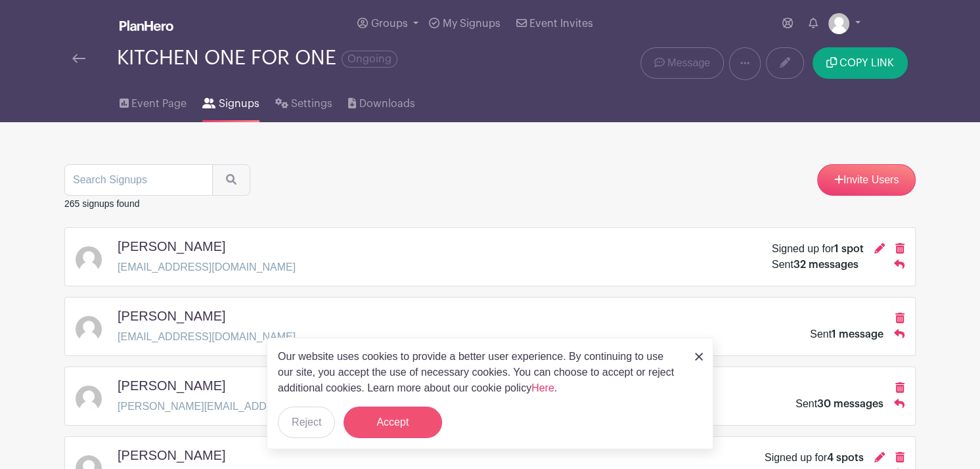  I want to click on img: logo_white-6c42ec7e38ccf1d336a20a19083b03d10ae64f83f12c07503d8b9e83406b4c7d.svg, so click(146, 26).